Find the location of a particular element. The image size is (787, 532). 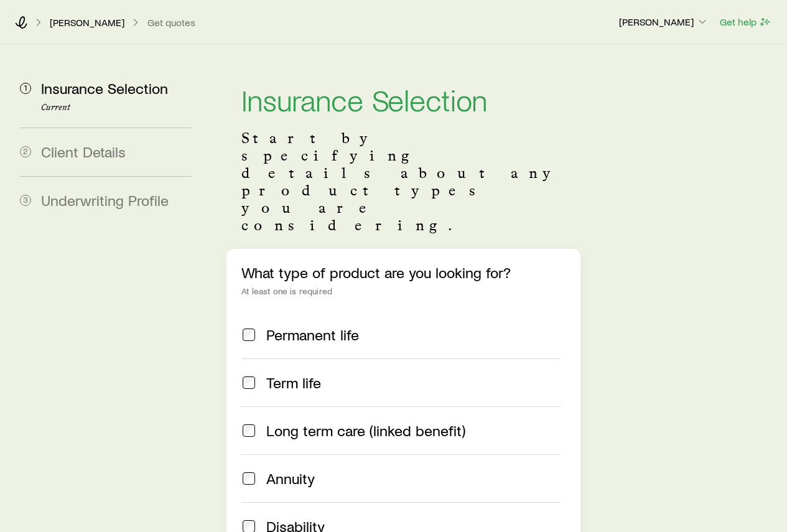

div: At least one is required is located at coordinates (403, 291).